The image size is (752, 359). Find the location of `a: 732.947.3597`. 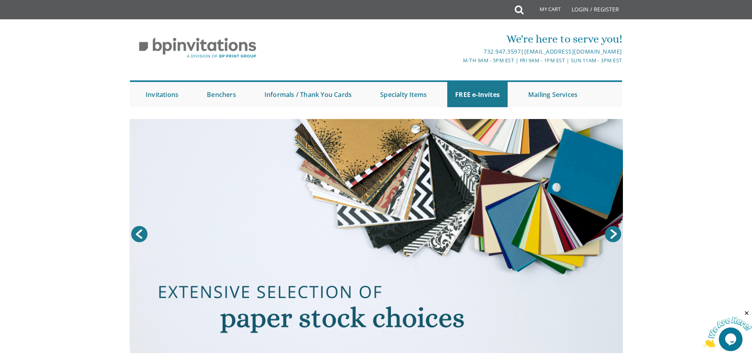

a: 732.947.3597 is located at coordinates (502, 51).